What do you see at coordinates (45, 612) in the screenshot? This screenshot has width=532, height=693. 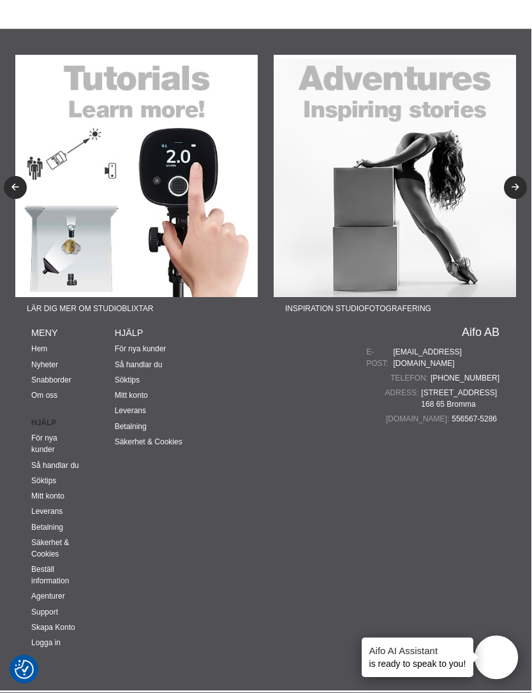 I see `a: Support` at bounding box center [45, 612].